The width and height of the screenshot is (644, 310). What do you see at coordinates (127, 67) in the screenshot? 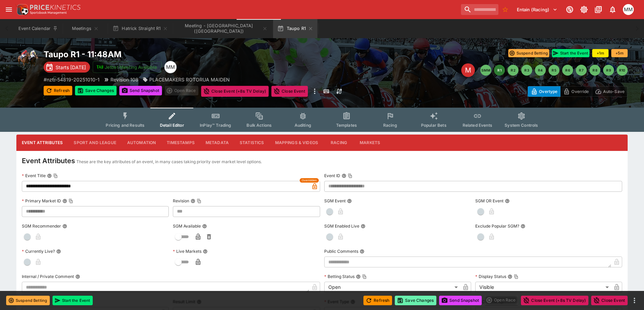
I see `button: Jetbet Meeting Available` at bounding box center [127, 67].